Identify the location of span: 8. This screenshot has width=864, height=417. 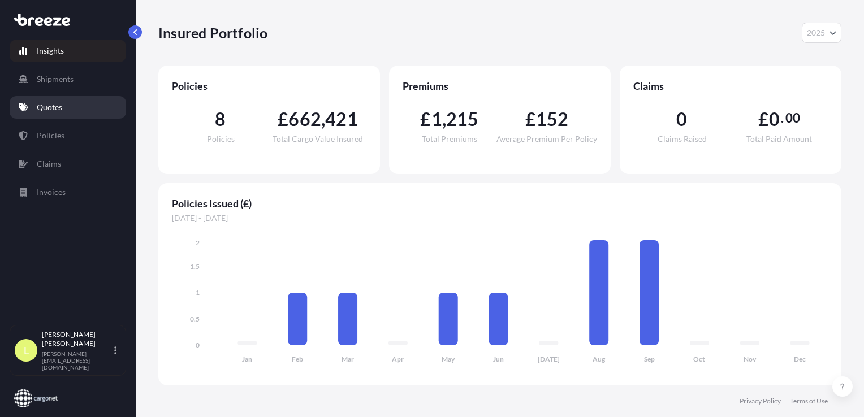
(220, 119).